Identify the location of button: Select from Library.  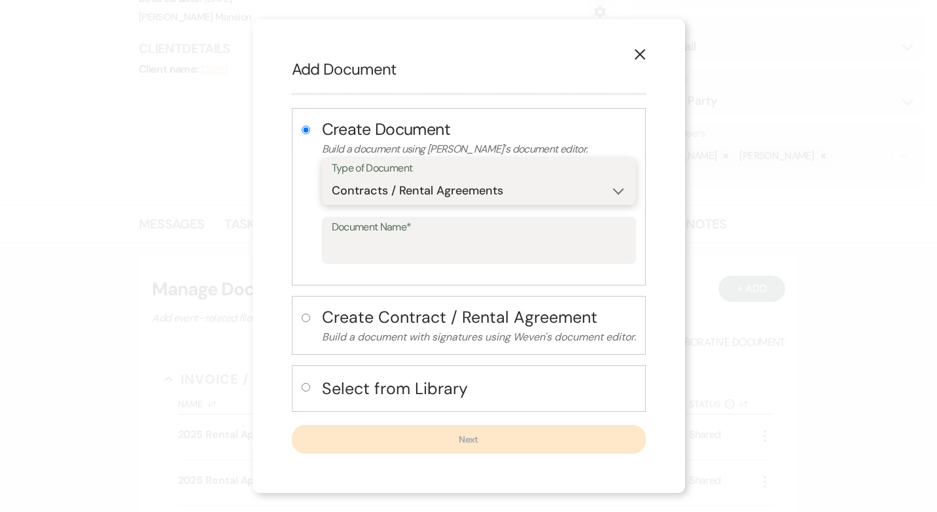
(479, 388).